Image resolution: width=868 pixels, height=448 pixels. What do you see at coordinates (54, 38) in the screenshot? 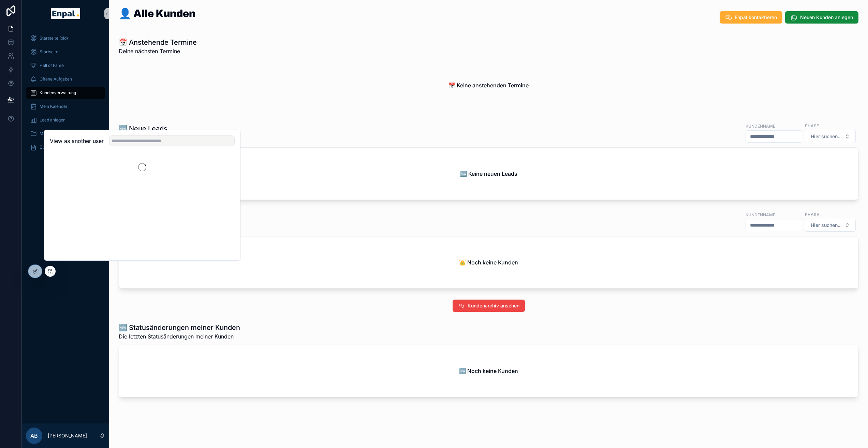
I see `span: Startseite (old)` at bounding box center [54, 38].